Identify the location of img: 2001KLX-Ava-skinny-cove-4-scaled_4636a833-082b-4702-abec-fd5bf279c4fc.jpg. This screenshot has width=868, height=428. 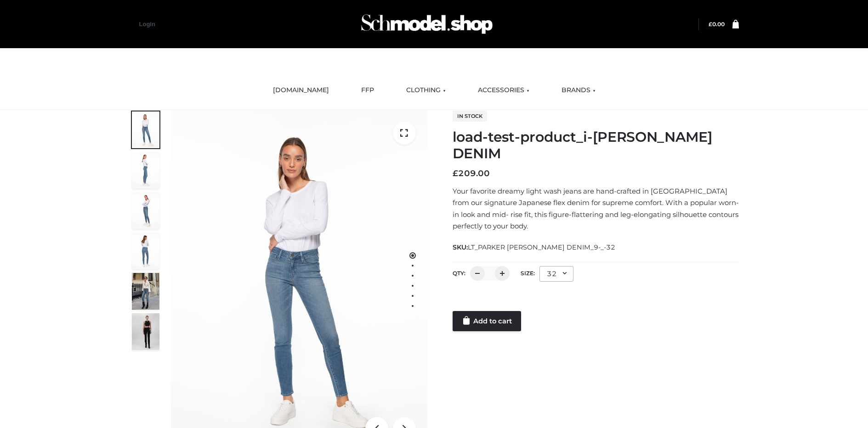
(145, 170).